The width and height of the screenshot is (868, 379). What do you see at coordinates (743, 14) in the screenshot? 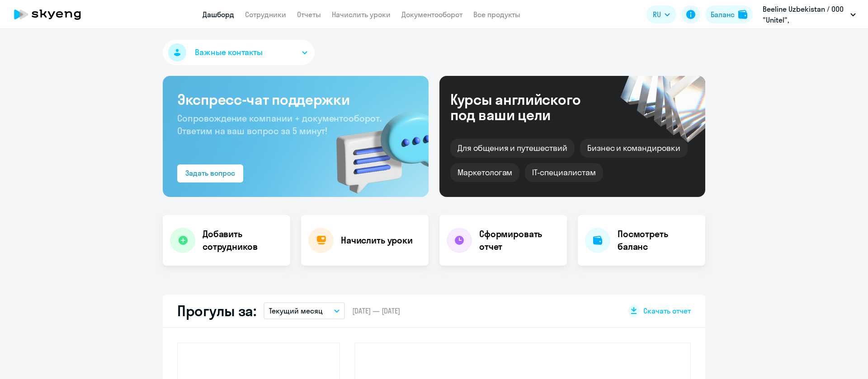
I see `img: balance` at bounding box center [743, 14].